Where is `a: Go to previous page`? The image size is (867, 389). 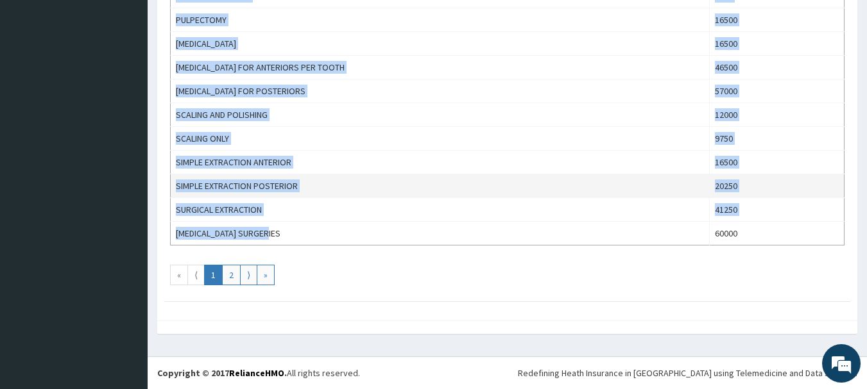
a: Go to previous page is located at coordinates (196, 275).